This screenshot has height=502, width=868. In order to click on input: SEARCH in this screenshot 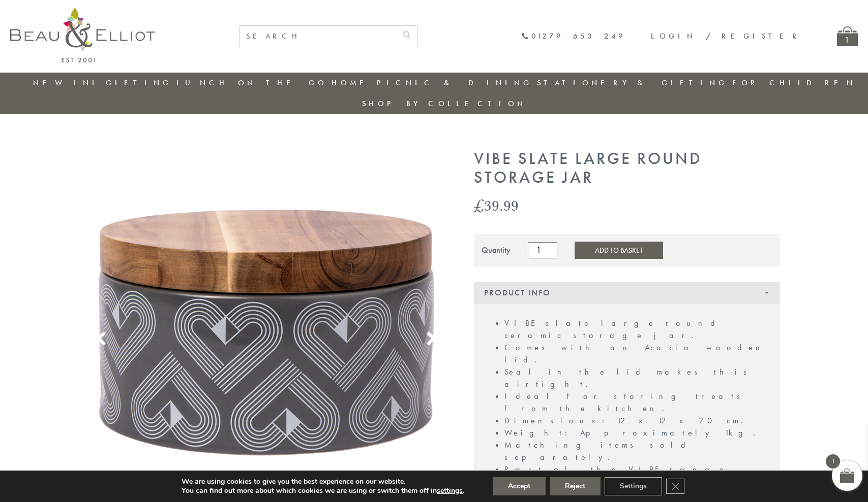, I will do `click(318, 36)`.